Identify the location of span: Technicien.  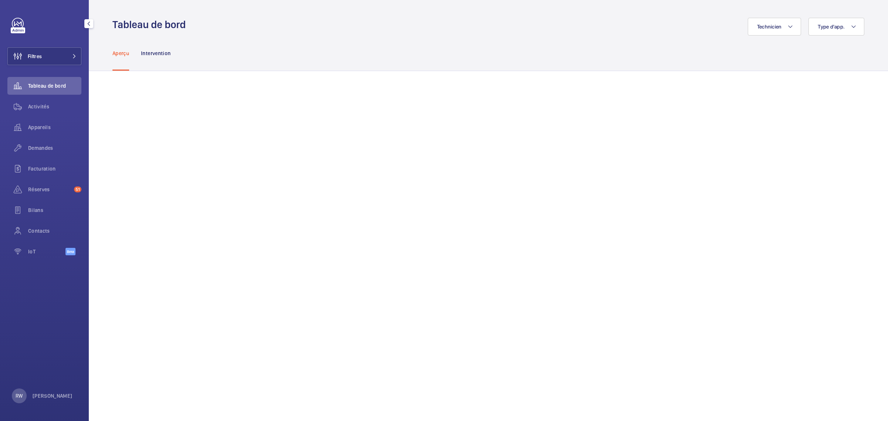
(770, 27).